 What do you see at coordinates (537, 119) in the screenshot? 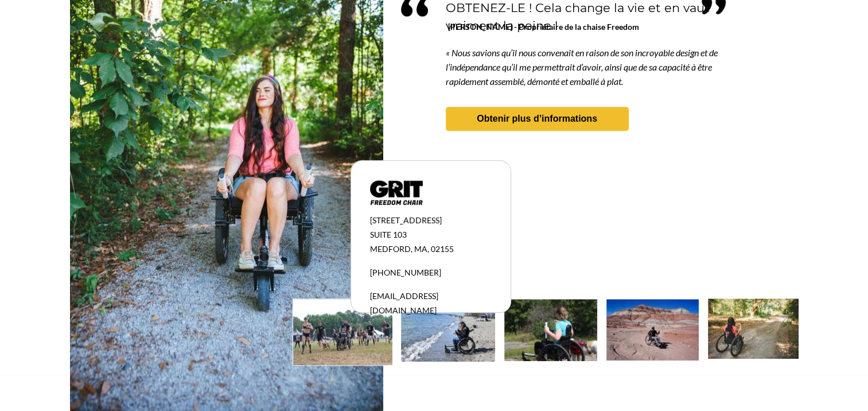
I see `a: Obtenir plus d’informations` at bounding box center [537, 119].